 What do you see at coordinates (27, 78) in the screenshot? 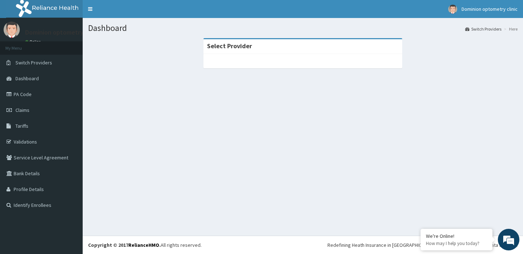
I see `span: Dashboard` at bounding box center [27, 78].